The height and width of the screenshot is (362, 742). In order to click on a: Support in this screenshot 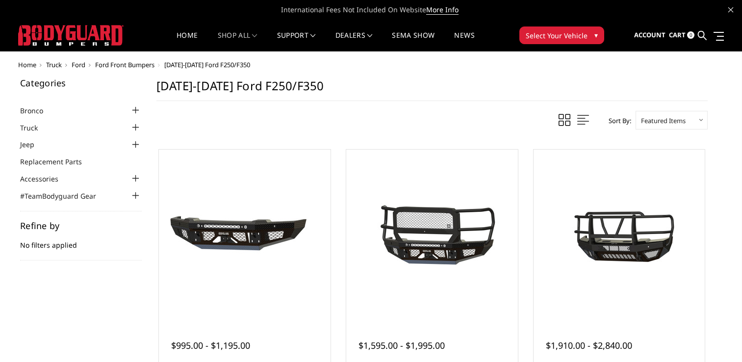, I will do `click(296, 41)`.